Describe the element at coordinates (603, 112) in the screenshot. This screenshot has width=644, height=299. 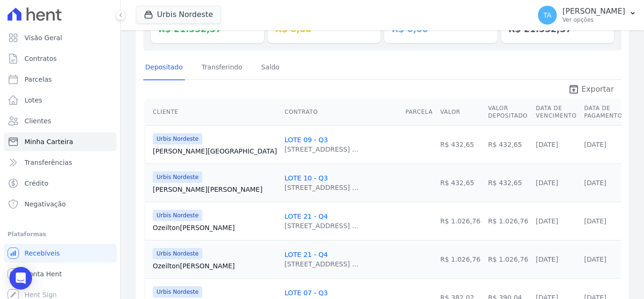
I see `th: Data de Pagamento` at that location.